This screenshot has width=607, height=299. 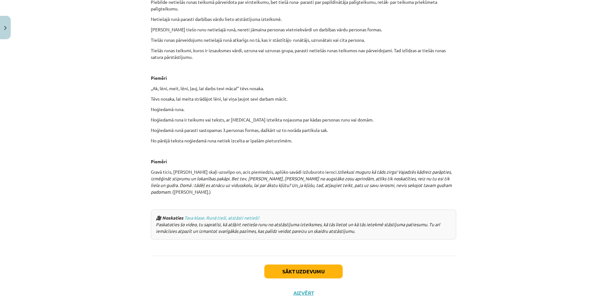 What do you see at coordinates (298, 224) in the screenshot?
I see `em: Paskatoties šo video, tu sapratīsi, kā atšķirt netiešo runu no atstāstījuma izteiksmes, kā tās li...` at bounding box center [298, 224].